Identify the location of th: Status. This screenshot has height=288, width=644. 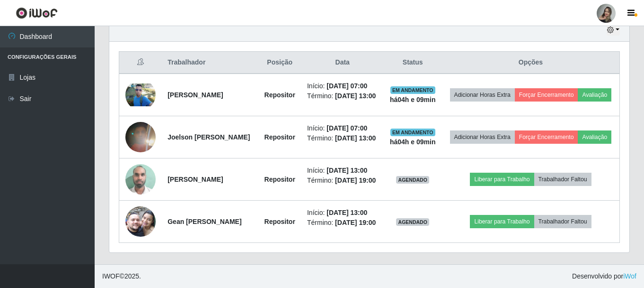
(413, 62).